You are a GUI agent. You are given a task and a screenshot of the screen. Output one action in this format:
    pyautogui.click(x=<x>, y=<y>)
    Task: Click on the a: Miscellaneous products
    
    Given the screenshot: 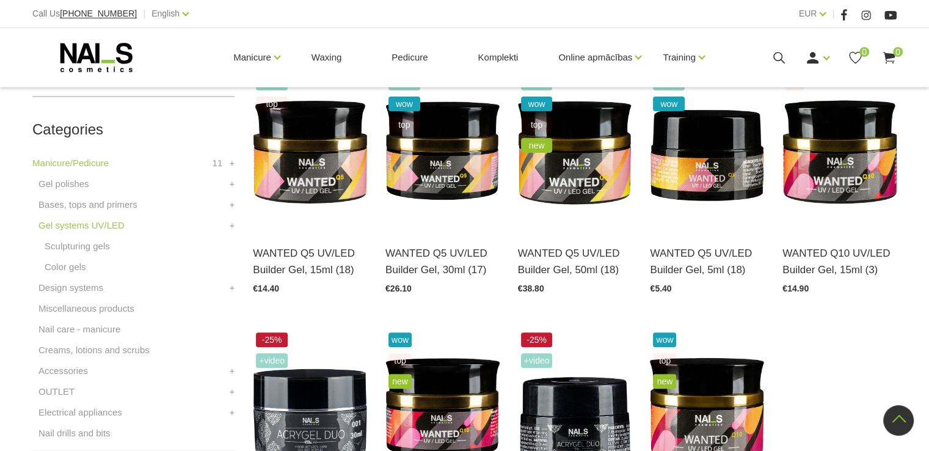 What is the action you would take?
    pyautogui.click(x=86, y=309)
    